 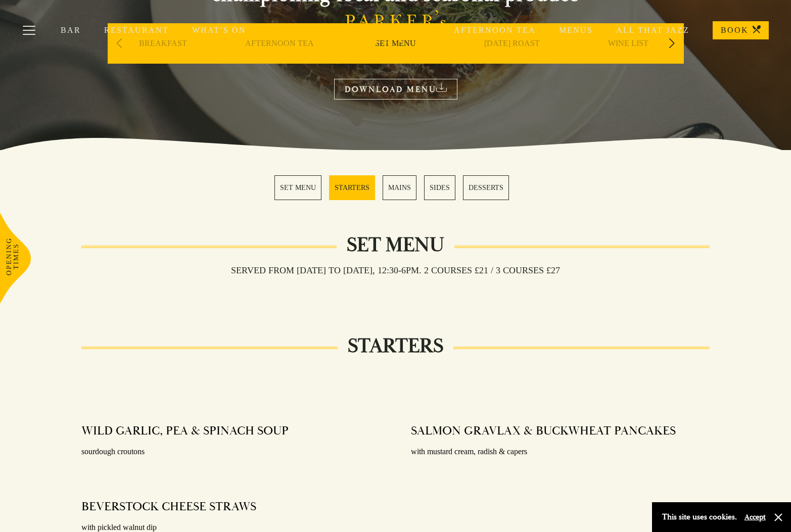 I want to click on button: Close and accept, so click(x=779, y=518).